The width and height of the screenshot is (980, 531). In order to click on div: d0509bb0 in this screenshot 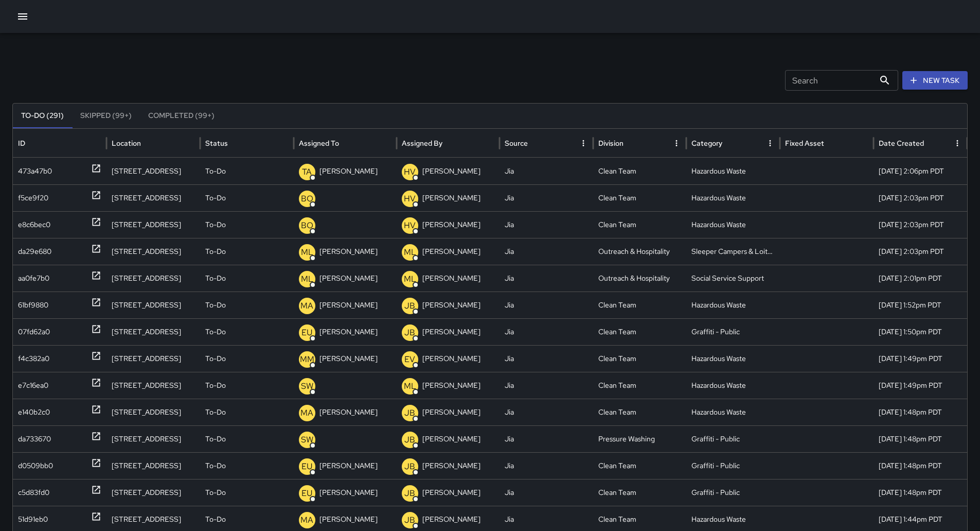, I will do `click(36, 465)`.